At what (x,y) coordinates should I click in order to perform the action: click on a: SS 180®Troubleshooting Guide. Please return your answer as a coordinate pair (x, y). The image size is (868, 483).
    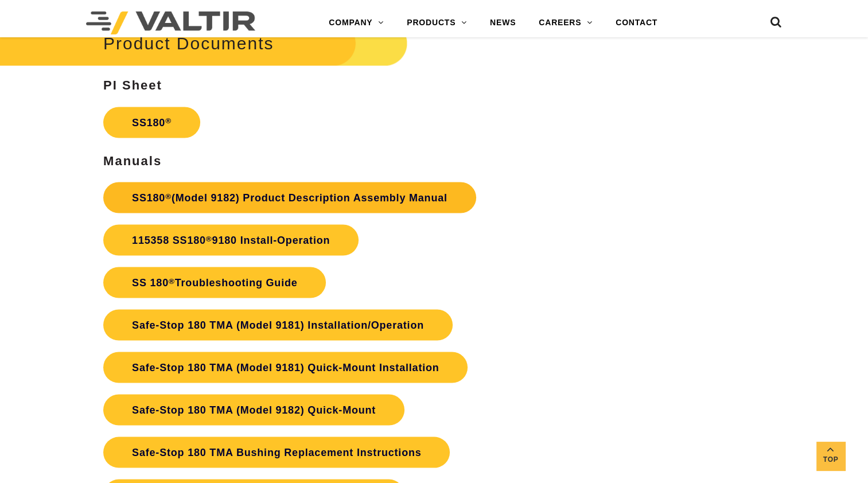
    Looking at the image, I should click on (214, 283).